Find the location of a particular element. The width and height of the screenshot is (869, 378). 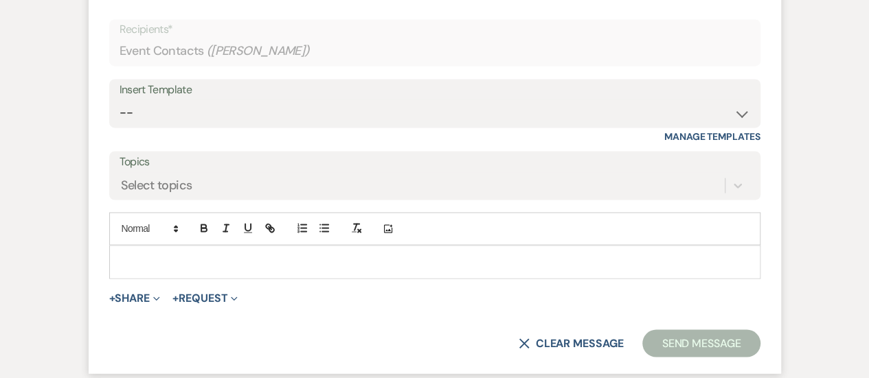

button: Send Message is located at coordinates (700, 343).